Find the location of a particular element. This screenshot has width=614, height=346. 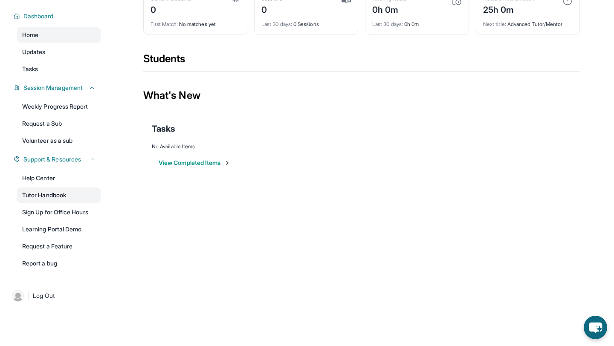

a: Home is located at coordinates (59, 35).